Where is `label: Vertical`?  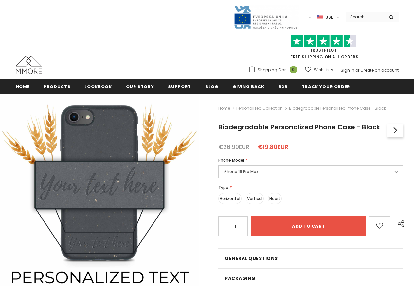 label: Vertical is located at coordinates (255, 198).